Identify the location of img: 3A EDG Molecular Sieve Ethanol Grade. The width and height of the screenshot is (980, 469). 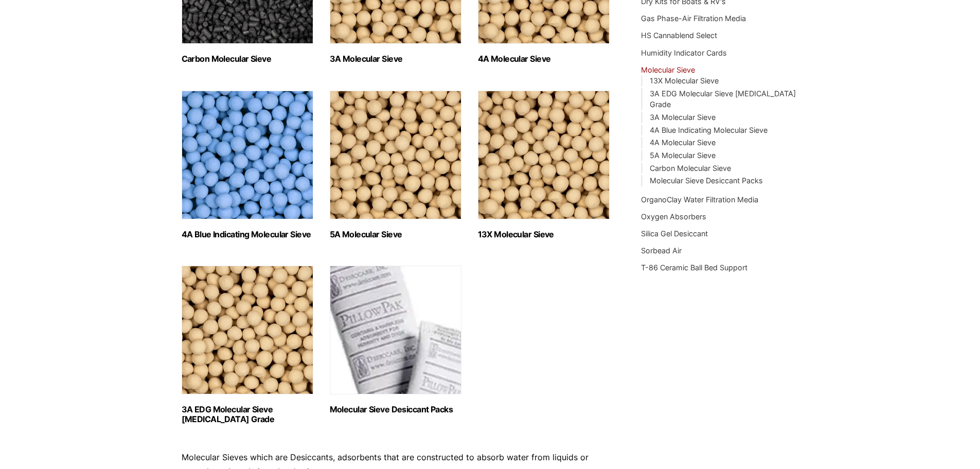
(248, 330).